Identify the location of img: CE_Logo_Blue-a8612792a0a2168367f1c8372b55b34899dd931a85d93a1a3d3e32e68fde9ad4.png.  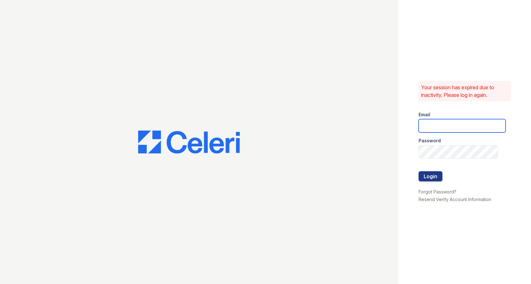
(189, 142).